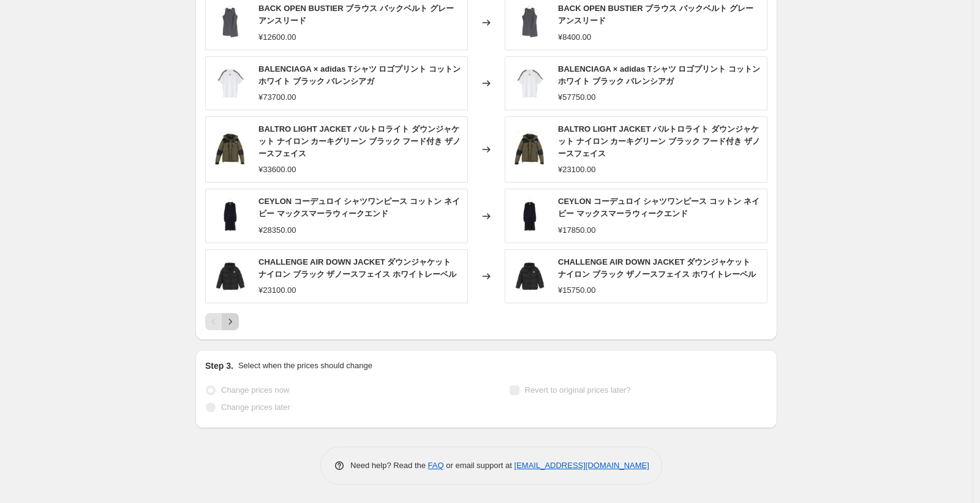  What do you see at coordinates (577, 290) in the screenshot?
I see `div: ¥15750.00` at bounding box center [577, 290].